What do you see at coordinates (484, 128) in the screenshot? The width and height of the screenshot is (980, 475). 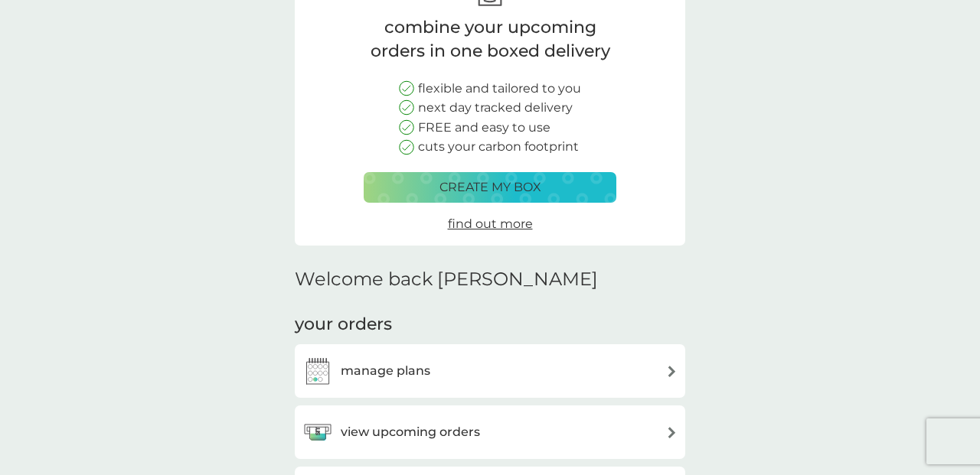 I see `p: FREE and easy to use` at bounding box center [484, 128].